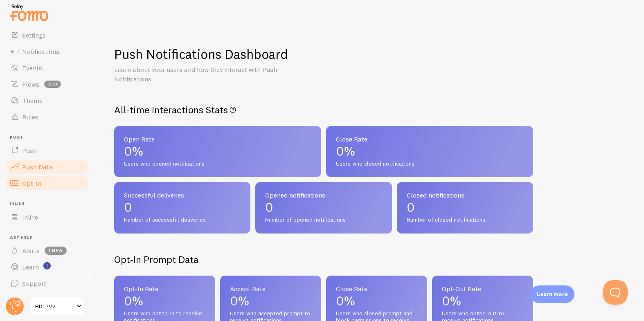 This screenshot has width=644, height=321. What do you see at coordinates (553, 294) in the screenshot?
I see `div: Learn more` at bounding box center [553, 294].